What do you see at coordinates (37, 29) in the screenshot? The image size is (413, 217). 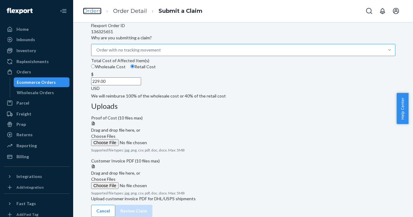 I see `a: Home` at bounding box center [37, 29].